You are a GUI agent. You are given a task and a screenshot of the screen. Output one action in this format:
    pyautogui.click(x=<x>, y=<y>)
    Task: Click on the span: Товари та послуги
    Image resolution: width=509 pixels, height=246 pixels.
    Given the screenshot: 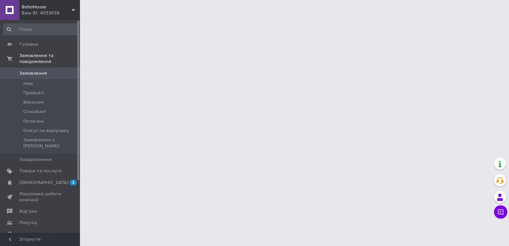 What is the action you would take?
    pyautogui.click(x=40, y=171)
    